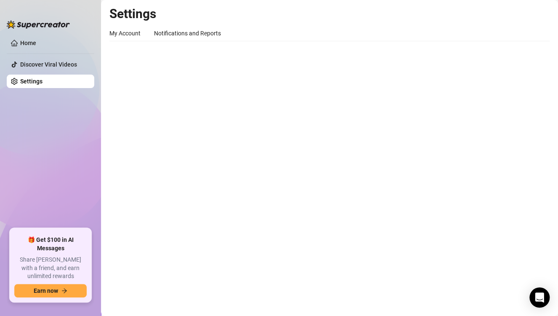 Image resolution: width=558 pixels, height=316 pixels. I want to click on img: logo-BBDzfeDw.svg, so click(38, 24).